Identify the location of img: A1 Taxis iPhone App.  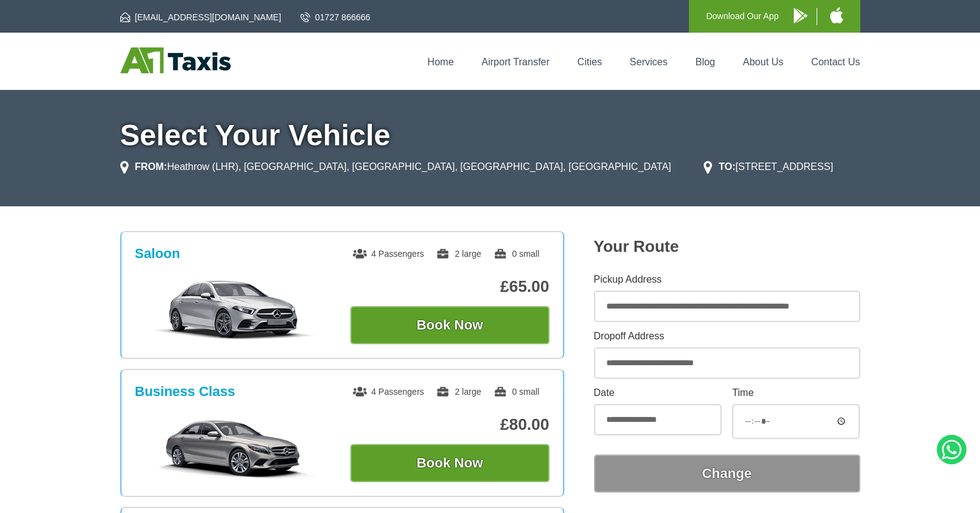
(836, 15).